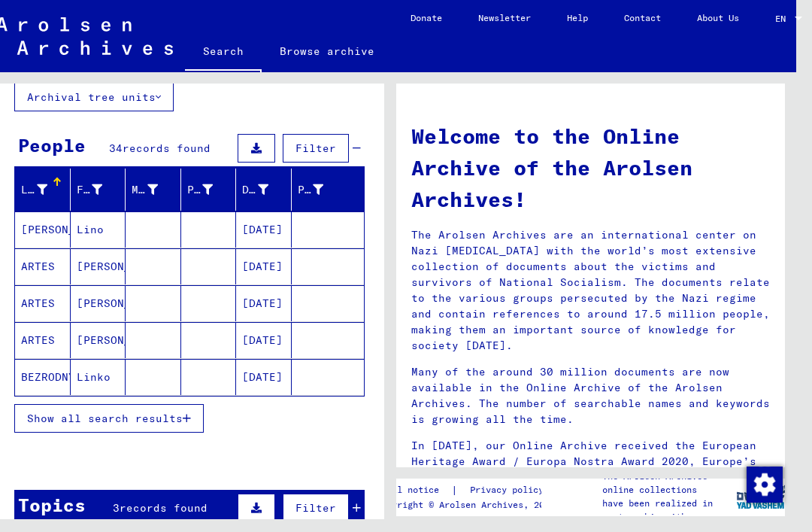 The image size is (812, 532). I want to click on h1: Welcome to the Online Archive of the Arolsen Archives!, so click(590, 168).